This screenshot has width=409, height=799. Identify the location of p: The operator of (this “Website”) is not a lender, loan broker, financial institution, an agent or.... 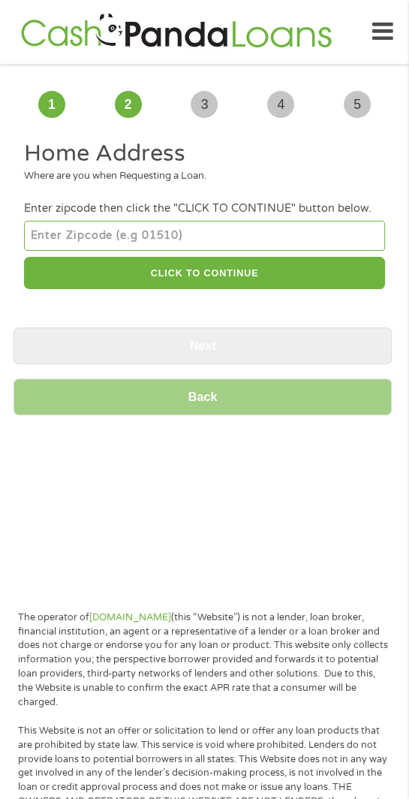
(204, 660).